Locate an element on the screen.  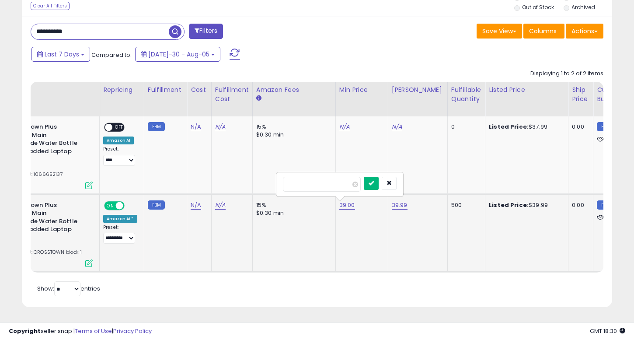
button: Actions is located at coordinates (585, 31).